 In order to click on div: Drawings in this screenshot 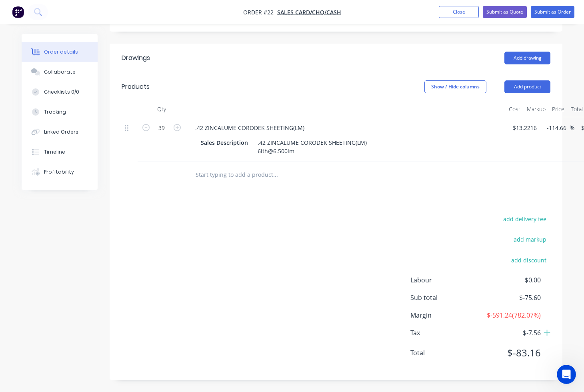, I will do `click(135, 58)`.